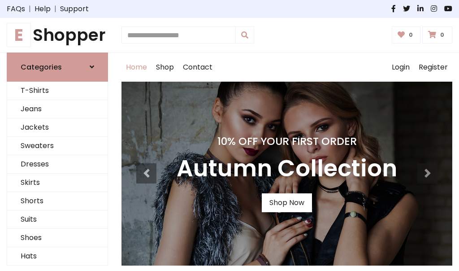 This screenshot has width=459, height=271. I want to click on a: FAQs, so click(16, 9).